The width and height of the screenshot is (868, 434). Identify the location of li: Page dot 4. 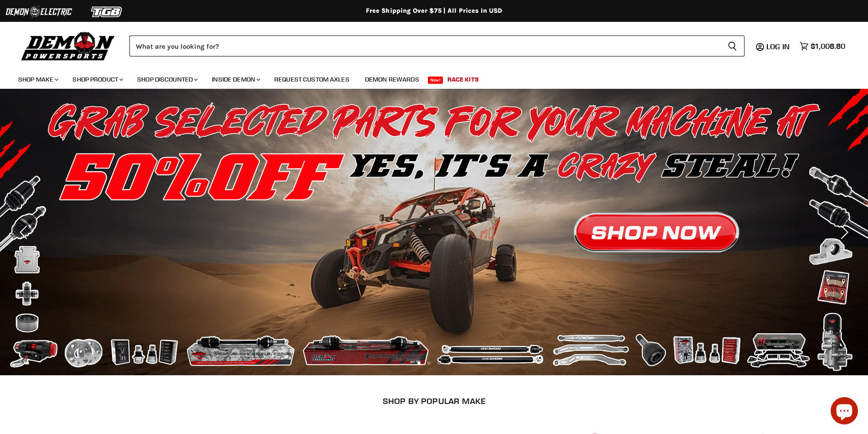
(449, 363).